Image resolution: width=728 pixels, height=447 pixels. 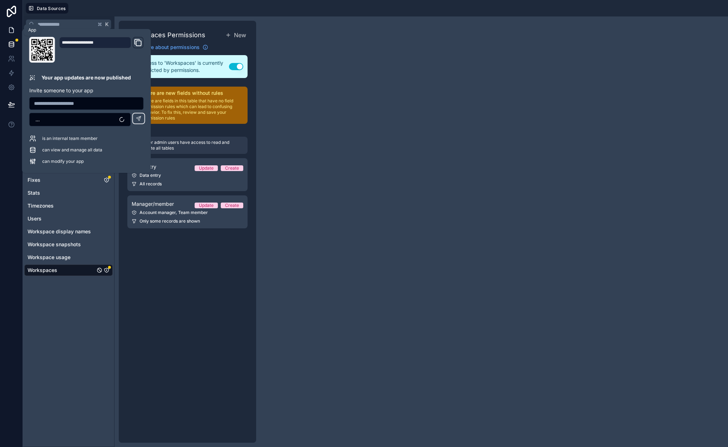 I want to click on div: App, so click(x=32, y=30).